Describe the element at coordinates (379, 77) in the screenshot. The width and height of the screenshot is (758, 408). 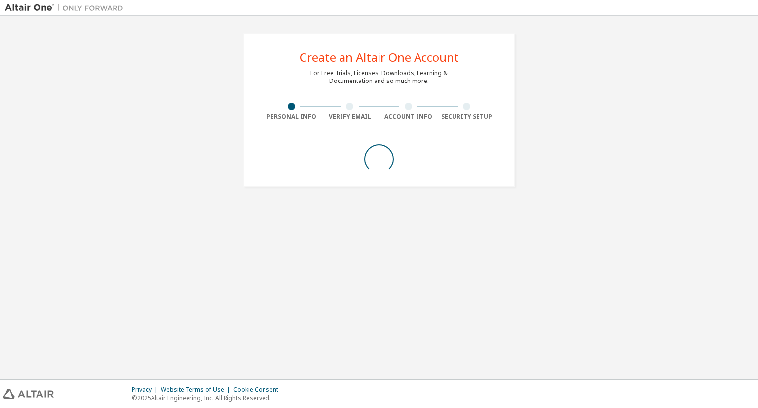
I see `div: For Free Trials, Licenses, Downloads, Learning & Documentation and so much more.` at that location.